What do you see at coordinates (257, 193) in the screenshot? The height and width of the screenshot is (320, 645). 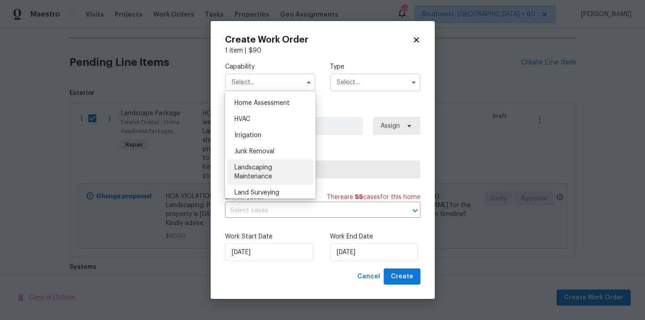 I see `span: Land Surveying` at bounding box center [257, 193].